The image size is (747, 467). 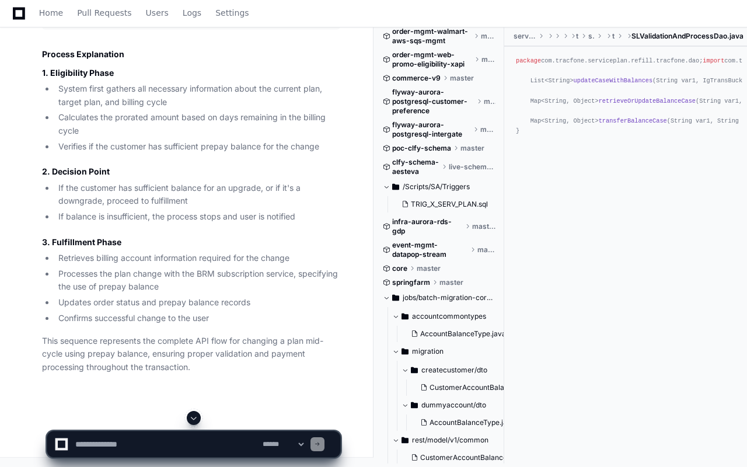 I want to click on li: Retrieves billing account information required for the change, so click(x=197, y=258).